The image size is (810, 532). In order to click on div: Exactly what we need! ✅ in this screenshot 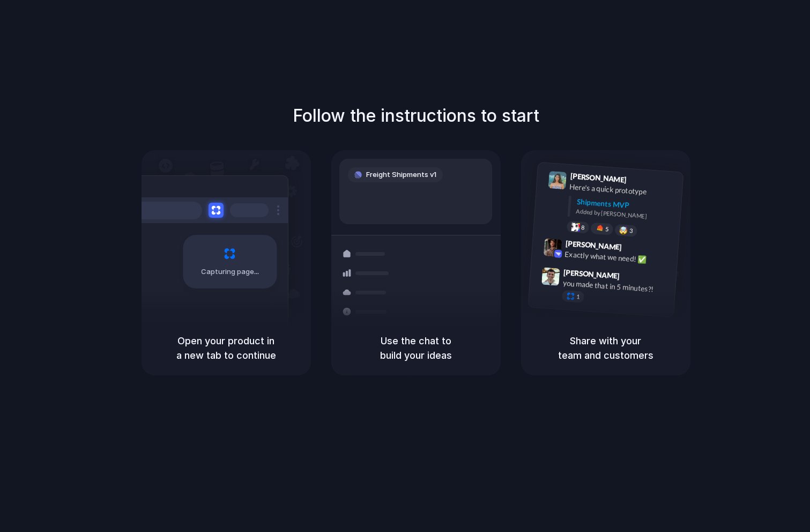, I will do `click(618, 258)`.